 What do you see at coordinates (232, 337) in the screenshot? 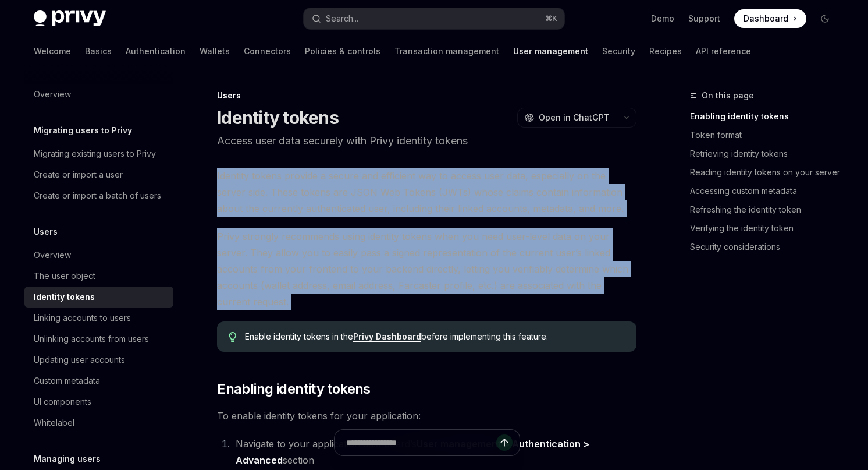
I see `svg: Tip` at bounding box center [232, 337].